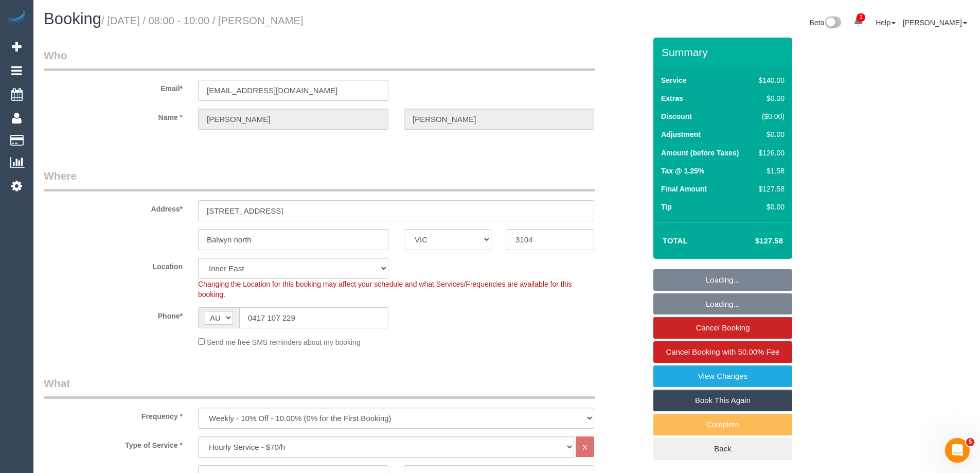 This screenshot has width=980, height=473. What do you see at coordinates (769, 171) in the screenshot?
I see `div: $1.58` at bounding box center [769, 171].